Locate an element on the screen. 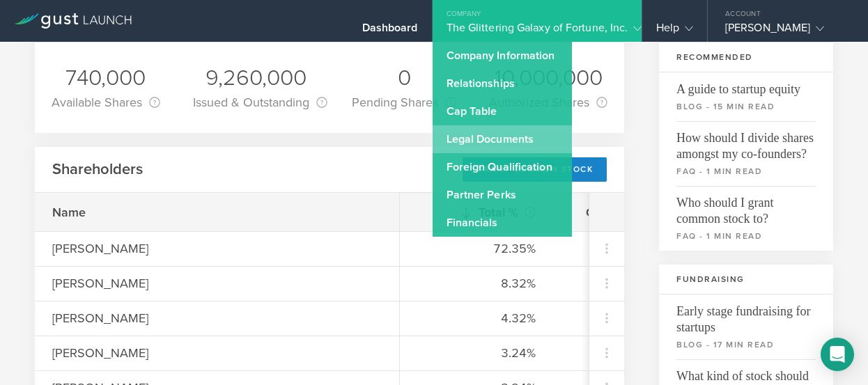 The height and width of the screenshot is (385, 868). a: Who should I grant common stock to?faq - 1 min read is located at coordinates (746, 218).